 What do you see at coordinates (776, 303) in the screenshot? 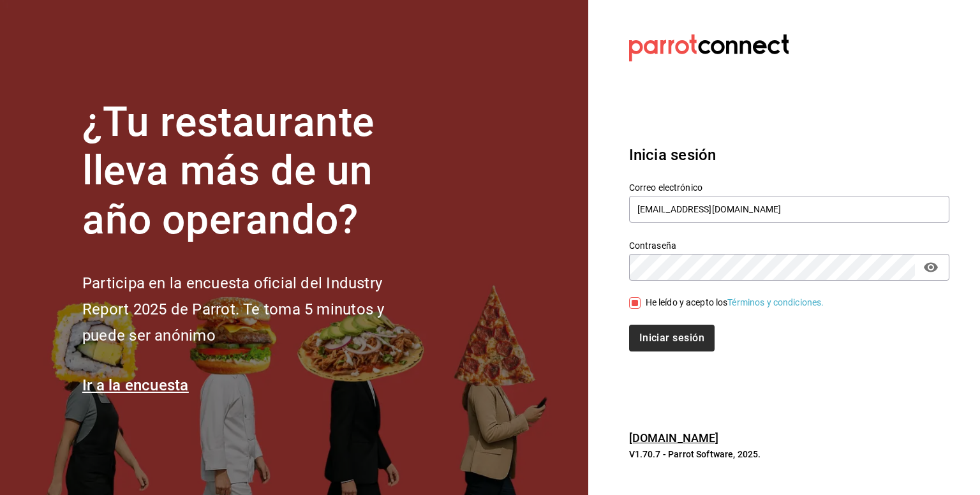
I see `a: Términos y condiciones.` at bounding box center [776, 303].